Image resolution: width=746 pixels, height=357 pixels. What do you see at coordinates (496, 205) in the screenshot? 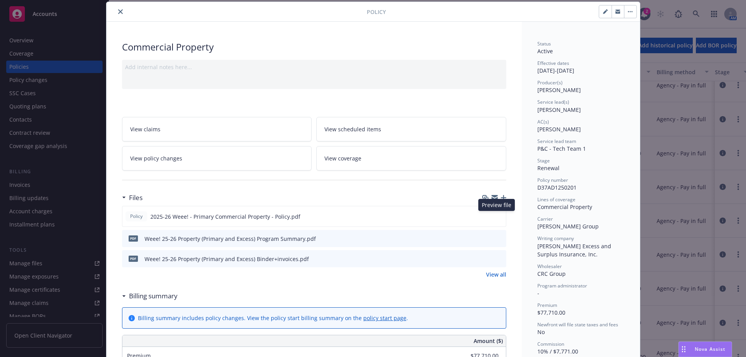
I see `div: Preview file` at bounding box center [496, 205].